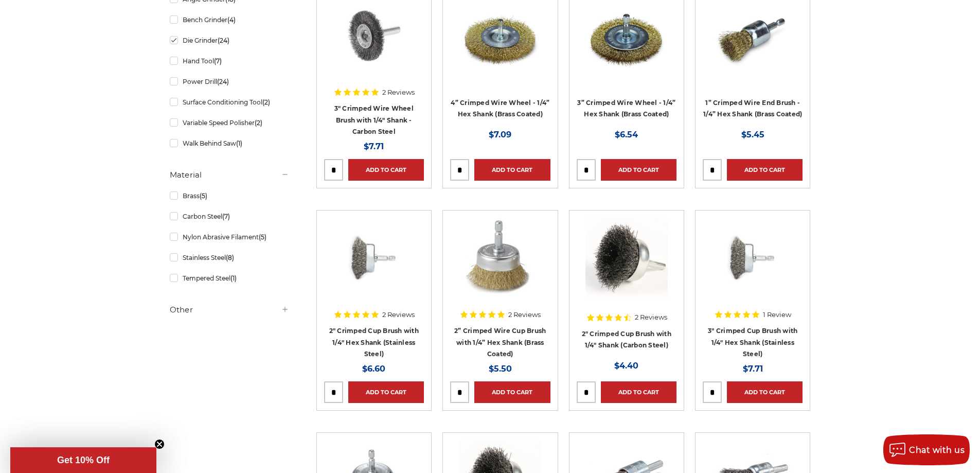  What do you see at coordinates (627, 259) in the screenshot?
I see `img: Crimped Wire Cup Brush with Shank` at bounding box center [627, 259].